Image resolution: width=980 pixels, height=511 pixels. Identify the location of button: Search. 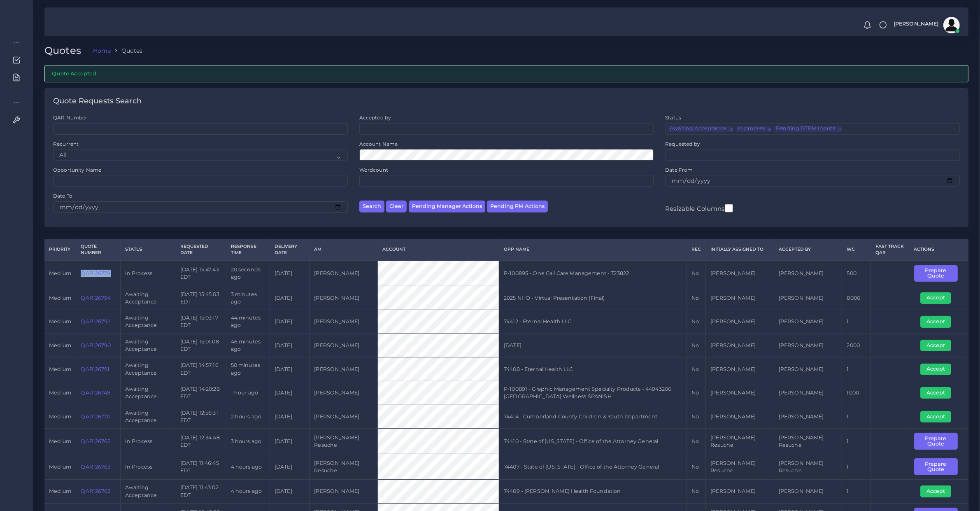
(372, 206).